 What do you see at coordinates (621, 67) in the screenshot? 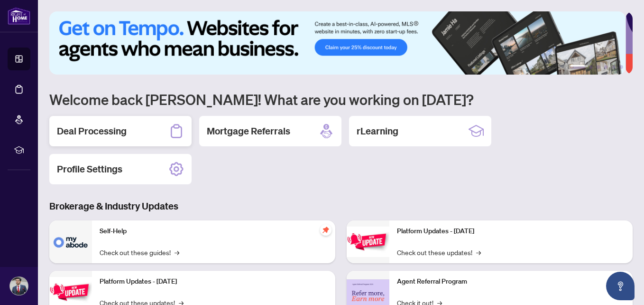
I see `button: 6` at bounding box center [621, 67].